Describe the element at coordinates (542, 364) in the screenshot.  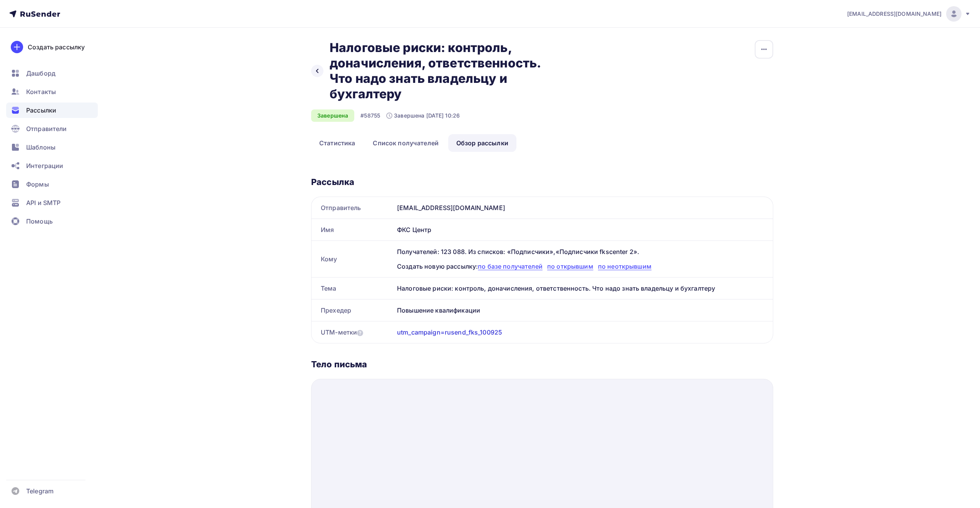
I see `div: Тело письма` at that location.